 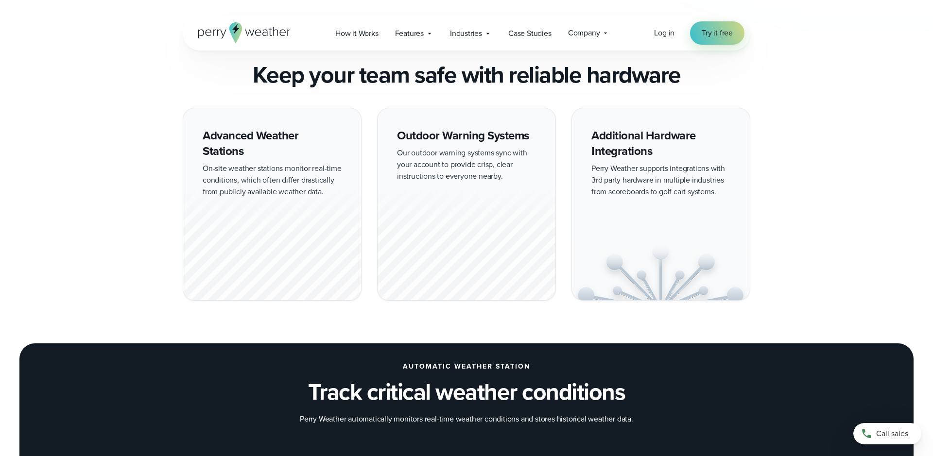 What do you see at coordinates (467, 392) in the screenshot?
I see `h3: Track critical weather conditions` at bounding box center [467, 392].